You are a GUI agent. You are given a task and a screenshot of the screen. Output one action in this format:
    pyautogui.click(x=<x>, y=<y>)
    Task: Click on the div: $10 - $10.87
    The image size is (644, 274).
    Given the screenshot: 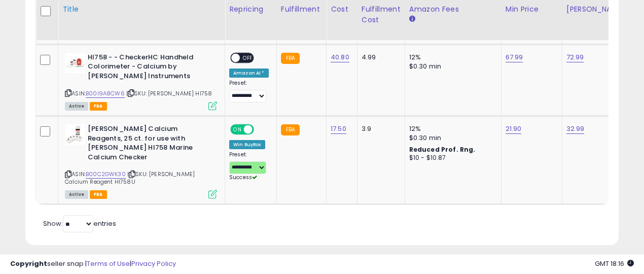 What is the action you would take?
    pyautogui.click(x=451, y=158)
    